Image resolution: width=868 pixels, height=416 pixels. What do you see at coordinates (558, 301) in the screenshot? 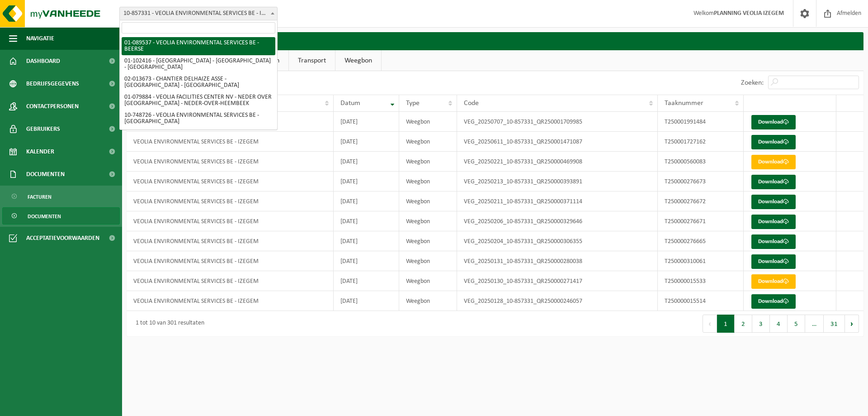
I see `td: VEG_20250128_10-857331_QR250000246057` at bounding box center [558, 301].